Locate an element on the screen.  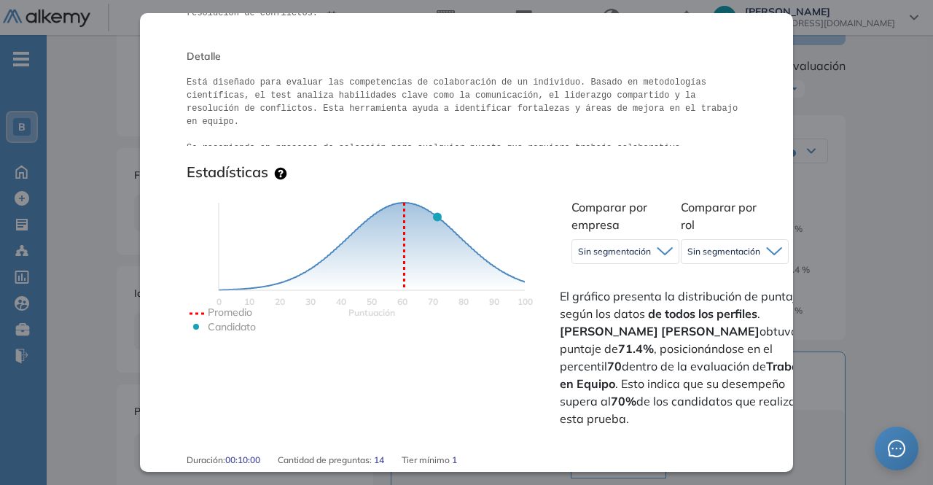
span: Cantidad de preguntas: is located at coordinates (326, 460).